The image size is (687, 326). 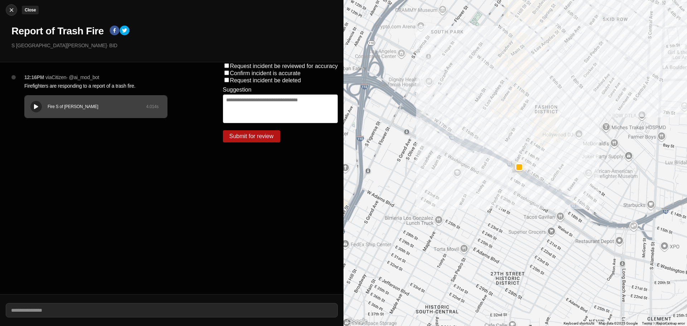 What do you see at coordinates (237, 90) in the screenshot?
I see `label: Suggestion` at bounding box center [237, 90].